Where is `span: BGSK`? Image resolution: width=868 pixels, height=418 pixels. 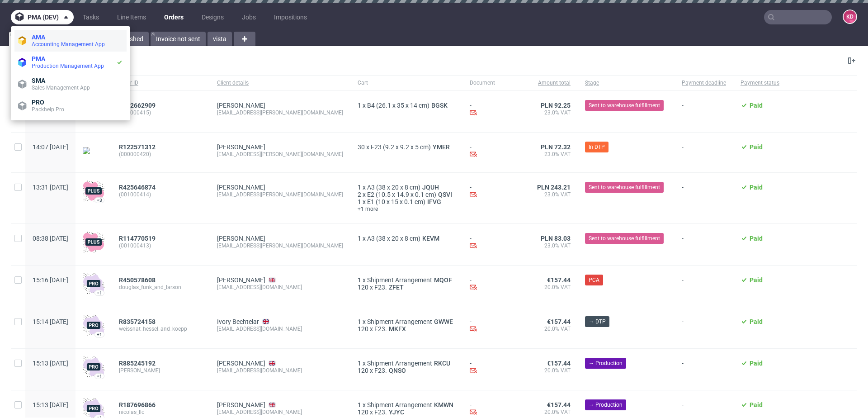 span: BGSK is located at coordinates (440, 105).